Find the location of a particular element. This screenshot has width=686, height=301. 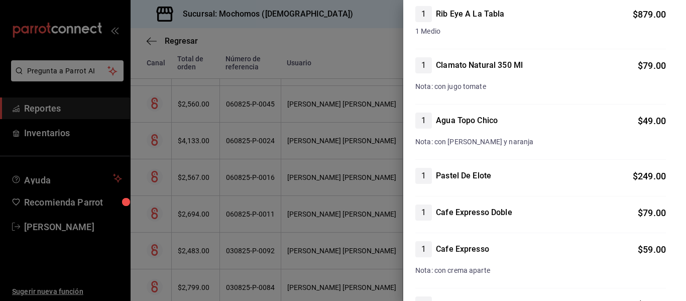

h4: Cafe Expresso Doble is located at coordinates (474, 212).